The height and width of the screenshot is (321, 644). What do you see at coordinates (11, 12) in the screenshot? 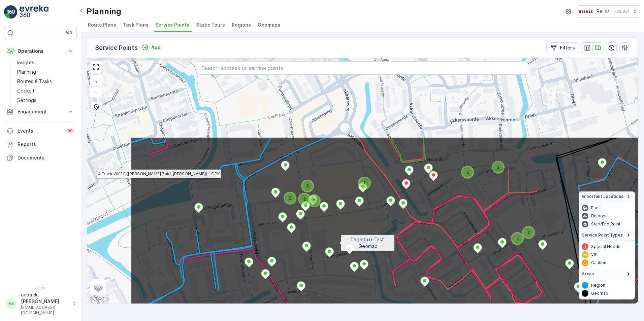
I see `img: logo` at bounding box center [11, 12].